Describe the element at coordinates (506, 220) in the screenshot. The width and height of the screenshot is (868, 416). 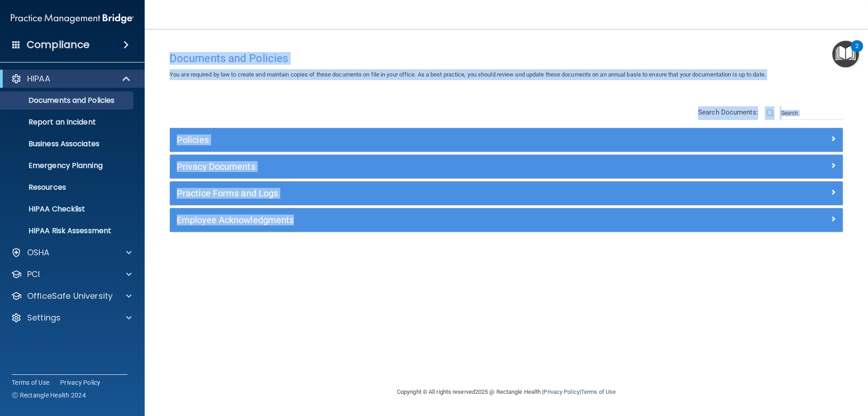
I see `a: Employee Acknowledgments` at that location.